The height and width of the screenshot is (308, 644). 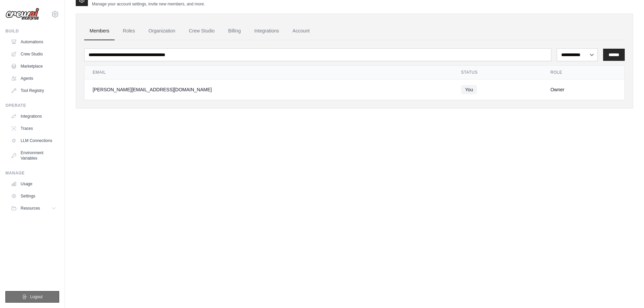 What do you see at coordinates (32, 31) in the screenshot?
I see `div: Build` at bounding box center [32, 31].